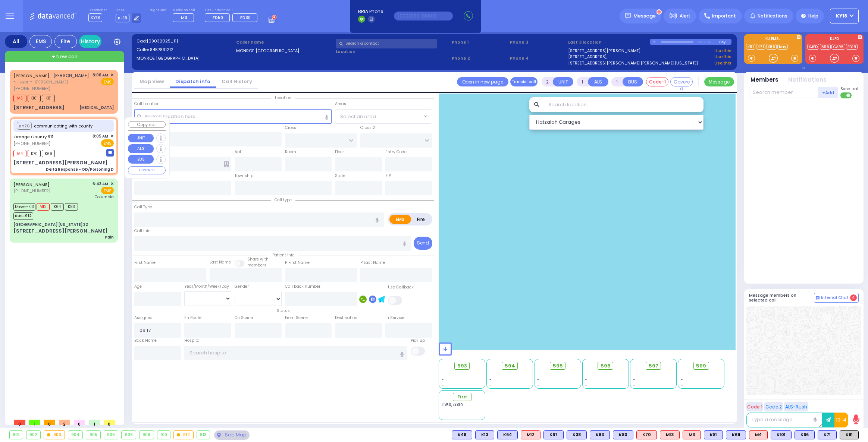 The image size is (868, 442). What do you see at coordinates (258, 258) in the screenshot?
I see `small: Share with` at bounding box center [258, 258].